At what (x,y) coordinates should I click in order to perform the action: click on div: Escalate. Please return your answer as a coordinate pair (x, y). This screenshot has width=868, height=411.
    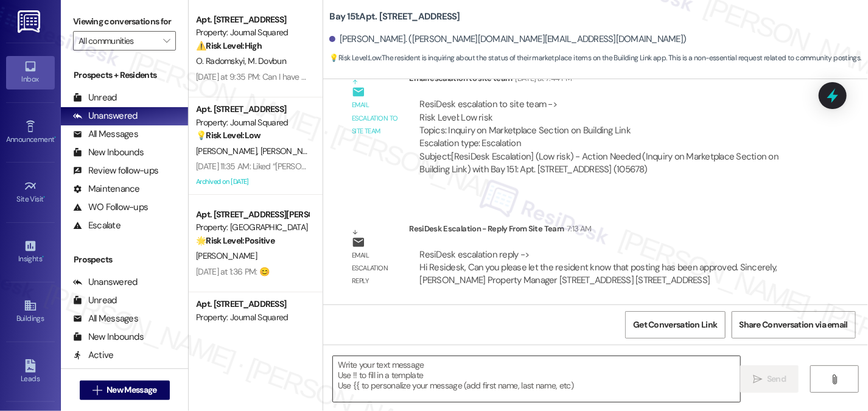
    Looking at the image, I should click on (97, 226).